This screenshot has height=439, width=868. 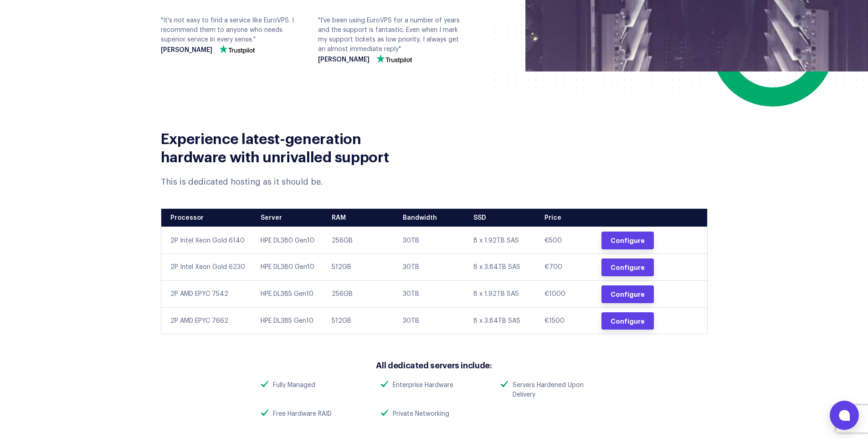 What do you see at coordinates (314, 414) in the screenshot?
I see `li: Free Hardware RAID` at bounding box center [314, 414].